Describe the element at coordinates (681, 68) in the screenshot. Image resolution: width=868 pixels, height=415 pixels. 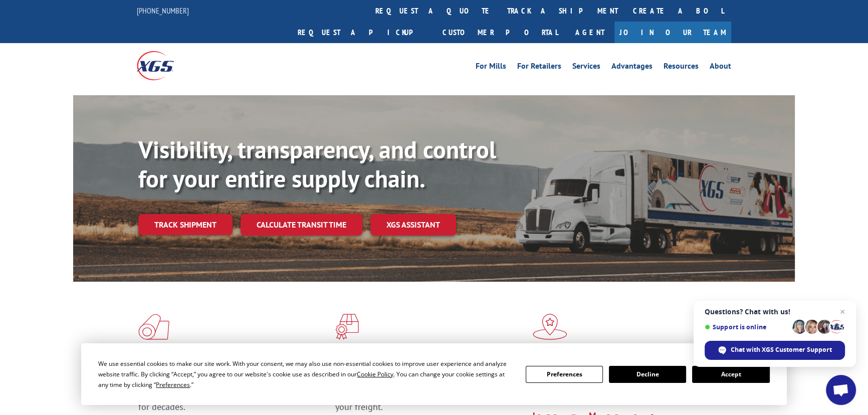
I see `a: Resources` at that location.